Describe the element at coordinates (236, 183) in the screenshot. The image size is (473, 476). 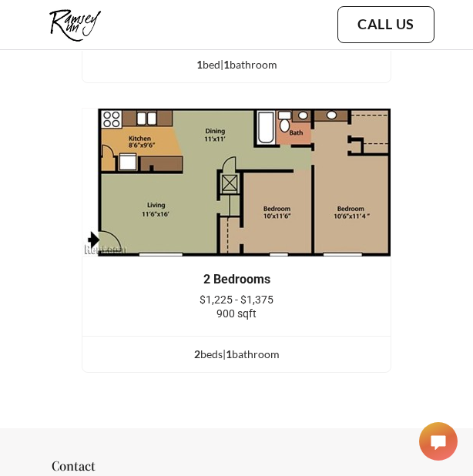
I see `img: example` at that location.